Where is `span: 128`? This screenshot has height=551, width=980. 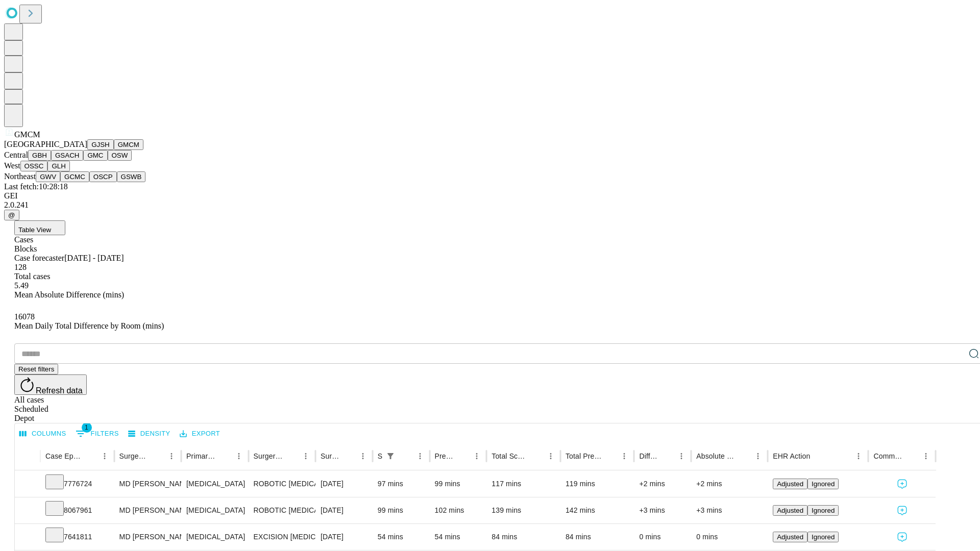
span: 128 is located at coordinates (21, 266).